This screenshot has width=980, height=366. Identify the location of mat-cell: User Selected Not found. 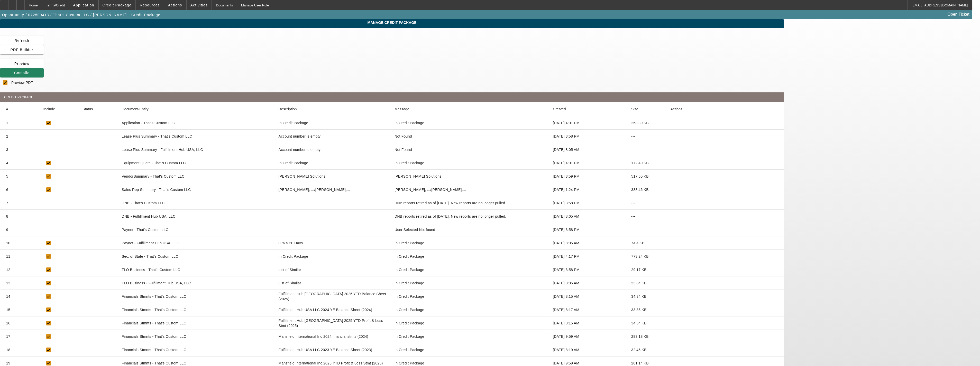
(470, 229).